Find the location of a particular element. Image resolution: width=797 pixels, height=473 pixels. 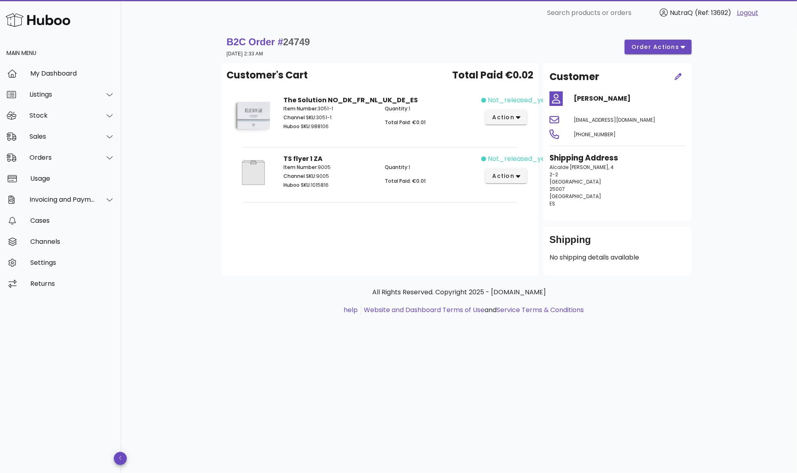

div: Shipping is located at coordinates (618, 243).